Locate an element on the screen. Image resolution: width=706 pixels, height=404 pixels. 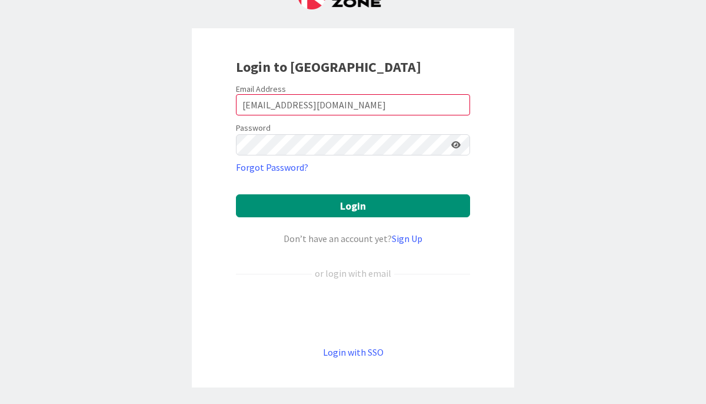
a: Sign Up is located at coordinates (407, 238).